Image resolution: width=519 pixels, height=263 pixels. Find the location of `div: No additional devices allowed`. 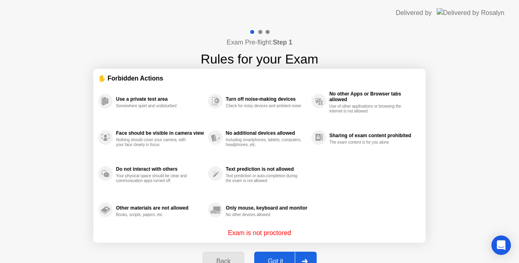

div: No additional devices allowed is located at coordinates (266, 133).